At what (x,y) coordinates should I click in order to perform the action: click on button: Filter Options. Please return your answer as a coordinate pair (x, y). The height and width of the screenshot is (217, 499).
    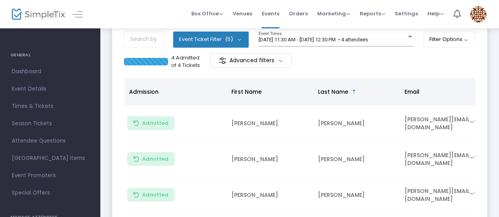
    Looking at the image, I should click on (450, 39).